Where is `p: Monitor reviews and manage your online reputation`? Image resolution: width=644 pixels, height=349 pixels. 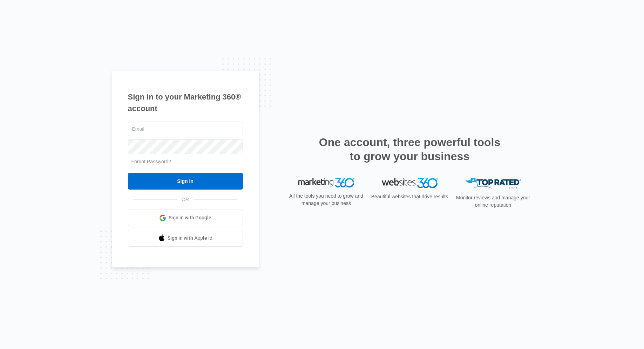
p: Monitor reviews and manage your online reputation is located at coordinates (493, 202).